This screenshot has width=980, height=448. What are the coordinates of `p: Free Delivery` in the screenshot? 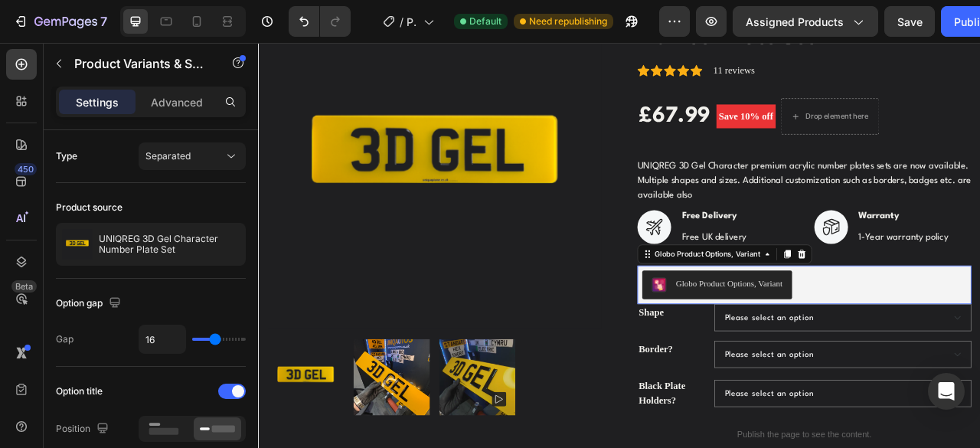 It's located at (580, 220).